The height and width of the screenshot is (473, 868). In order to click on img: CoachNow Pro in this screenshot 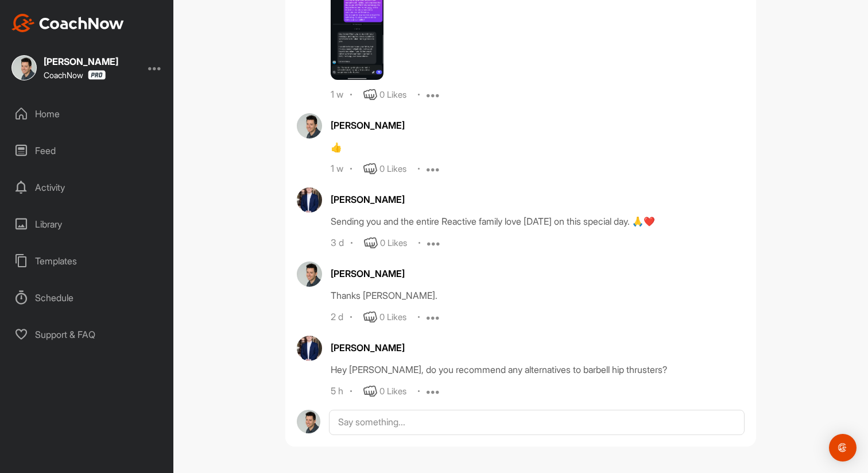, I will do `click(96, 75)`.